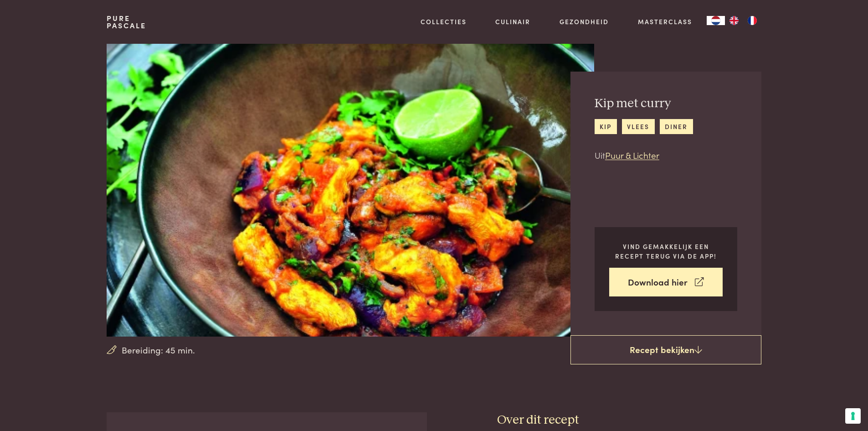 The width and height of the screenshot is (868, 431). Describe the element at coordinates (639, 126) in the screenshot. I see `a: vlees` at that location.